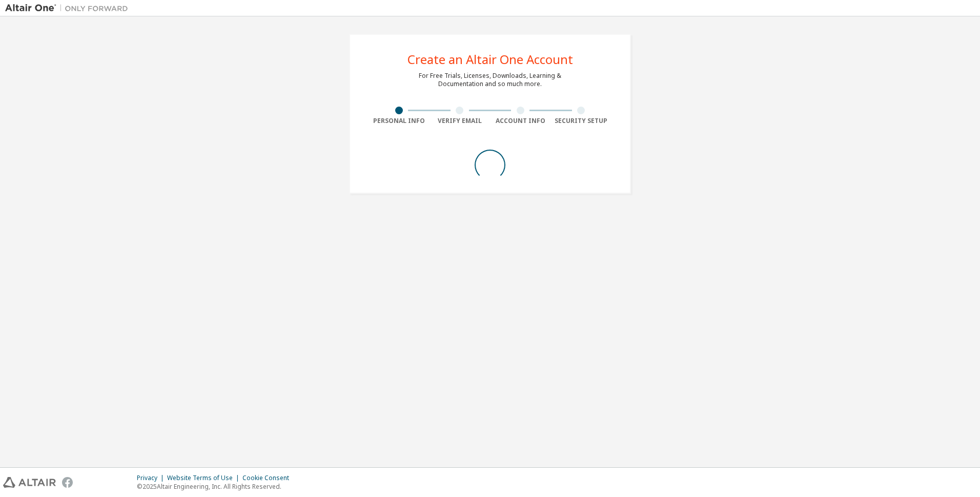 The width and height of the screenshot is (980, 497). What do you see at coordinates (67, 482) in the screenshot?
I see `img: facebook.svg` at bounding box center [67, 482].